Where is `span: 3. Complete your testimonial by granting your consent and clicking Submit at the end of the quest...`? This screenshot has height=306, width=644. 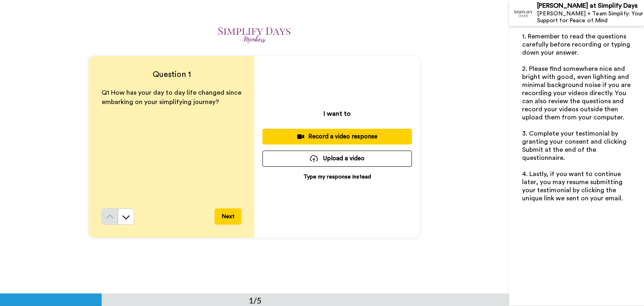 span: 3. Complete your testimonial by granting your consent and clicking Submit at the end of the quest... is located at coordinates (575, 146).